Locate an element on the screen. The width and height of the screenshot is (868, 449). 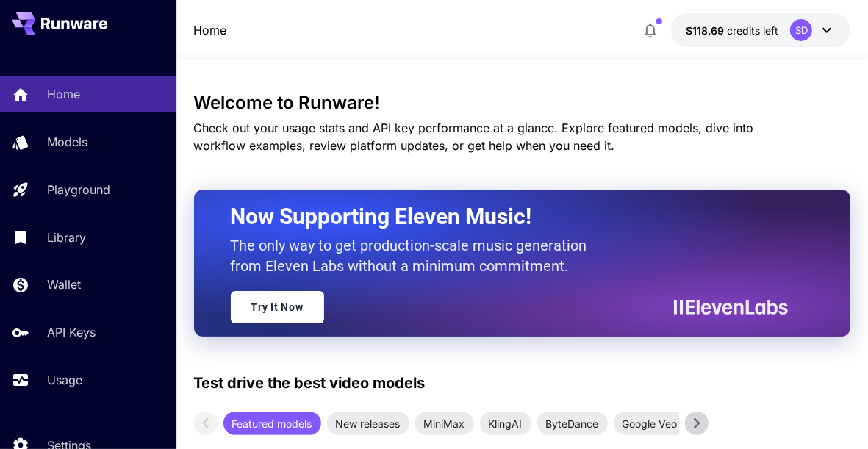
p: Test drive the best video models is located at coordinates (309, 383).